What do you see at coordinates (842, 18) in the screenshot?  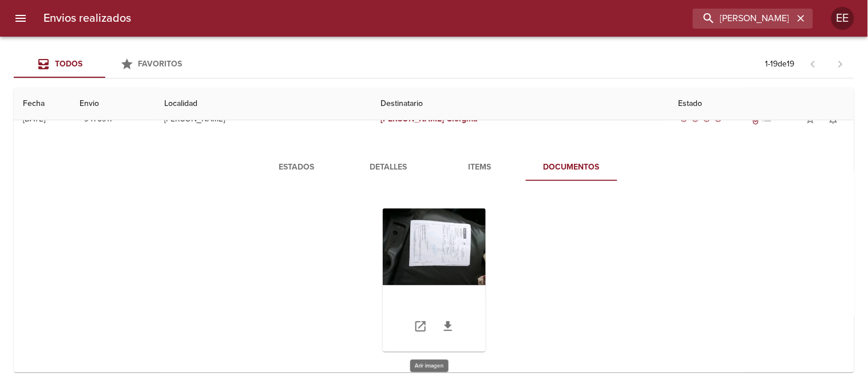 I see `div: Abrir información de usuario` at bounding box center [842, 18].